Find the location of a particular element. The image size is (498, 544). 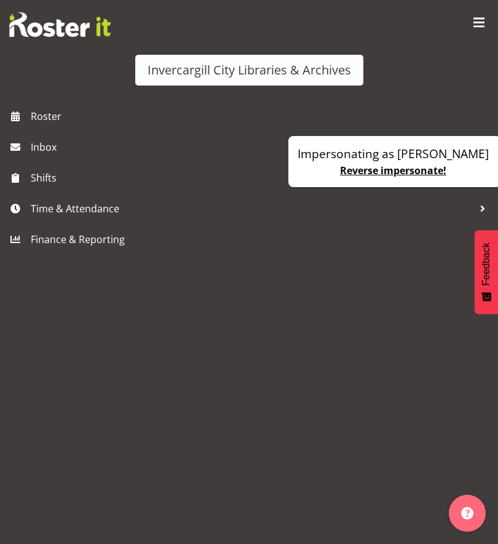

span: Finance & Reporting is located at coordinates (252, 239).